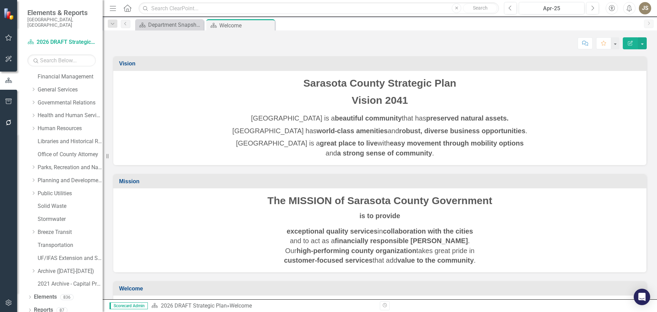 This screenshot has height=312, width=657. What do you see at coordinates (175, 25) in the screenshot?
I see `div: Department Snapshot` at bounding box center [175, 25].